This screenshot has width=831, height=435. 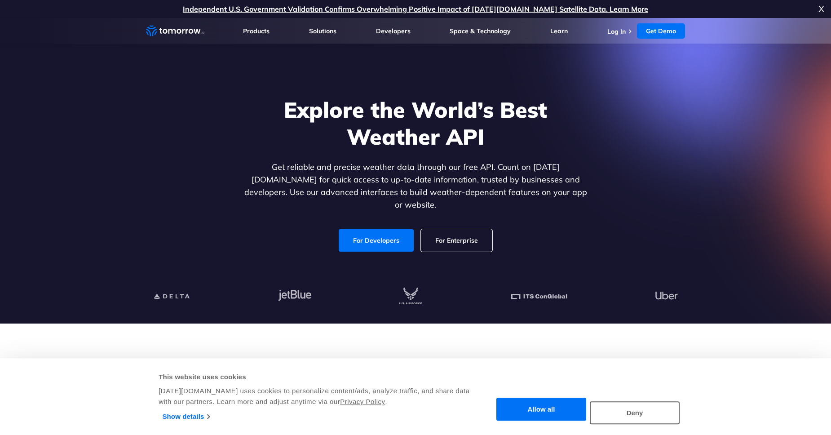 I want to click on a: Privacy Policy, so click(x=363, y=401).